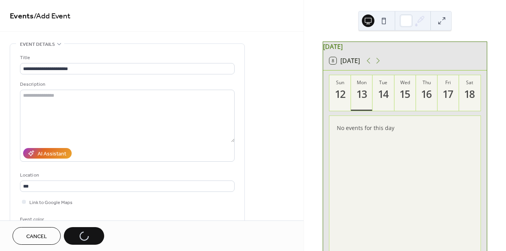 Image resolution: width=506 pixels, height=251 pixels. Describe the element at coordinates (384, 94) in the screenshot. I see `div: 14` at that location.